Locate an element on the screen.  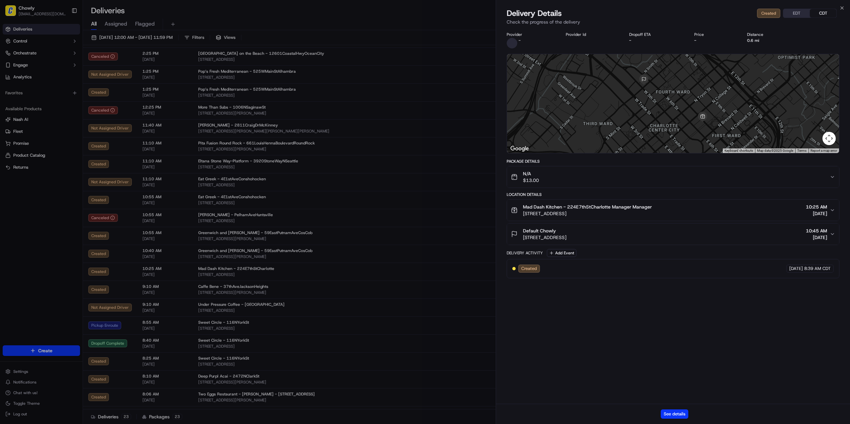
span: Pylon is located at coordinates (73, 115).